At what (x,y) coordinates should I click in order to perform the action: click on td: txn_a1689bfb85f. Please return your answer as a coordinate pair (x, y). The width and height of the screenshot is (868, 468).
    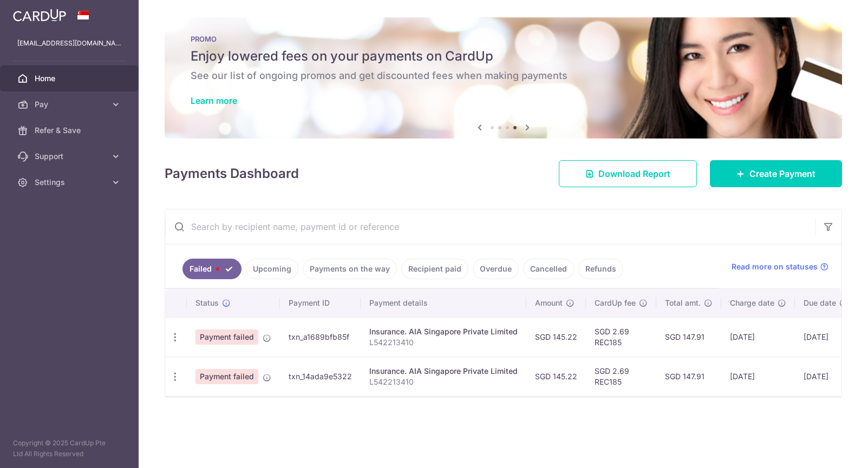
    Looking at the image, I should click on (320, 337).